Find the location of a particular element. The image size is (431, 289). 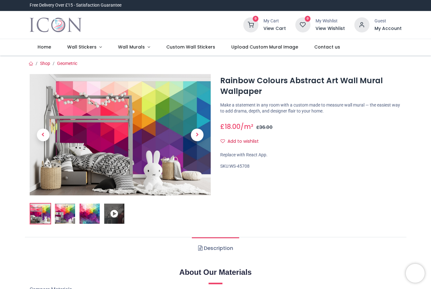

a: My Account is located at coordinates (388, 29).